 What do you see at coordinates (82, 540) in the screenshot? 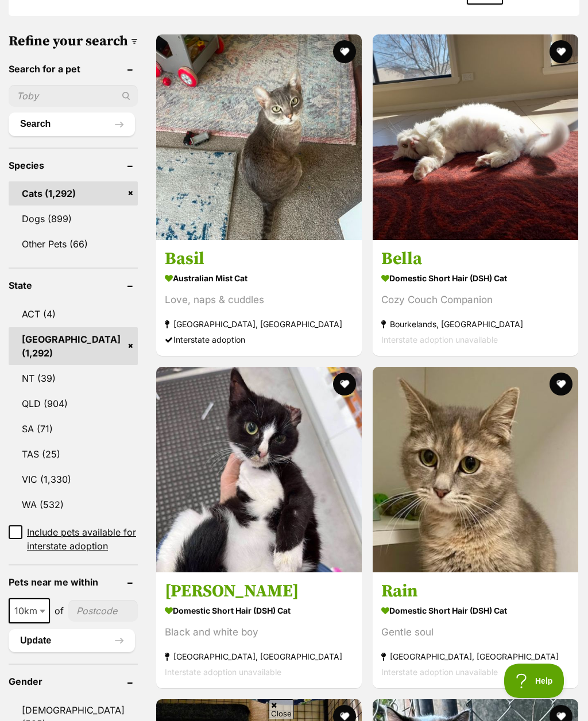
I see `span: Include pets available for interstate adoption` at bounding box center [82, 540].